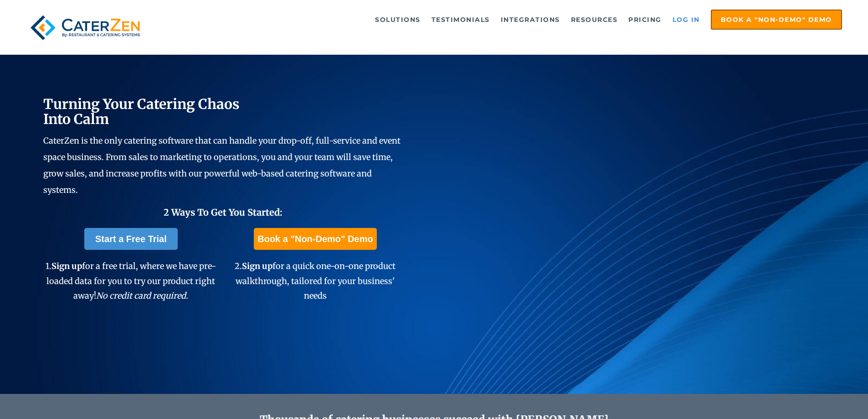 The image size is (868, 419). What do you see at coordinates (461, 20) in the screenshot?
I see `a: Testimonials` at bounding box center [461, 20].